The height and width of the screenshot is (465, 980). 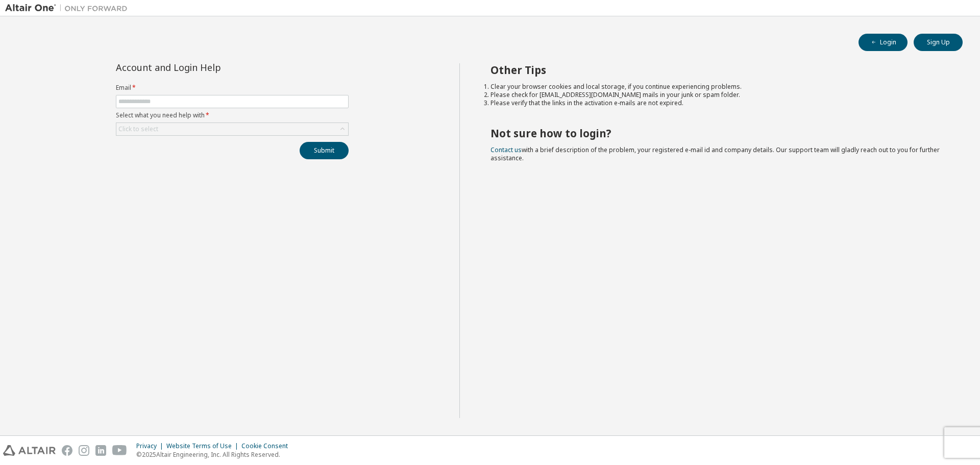 What do you see at coordinates (100, 450) in the screenshot?
I see `img: linkedin.svg` at bounding box center [100, 450].